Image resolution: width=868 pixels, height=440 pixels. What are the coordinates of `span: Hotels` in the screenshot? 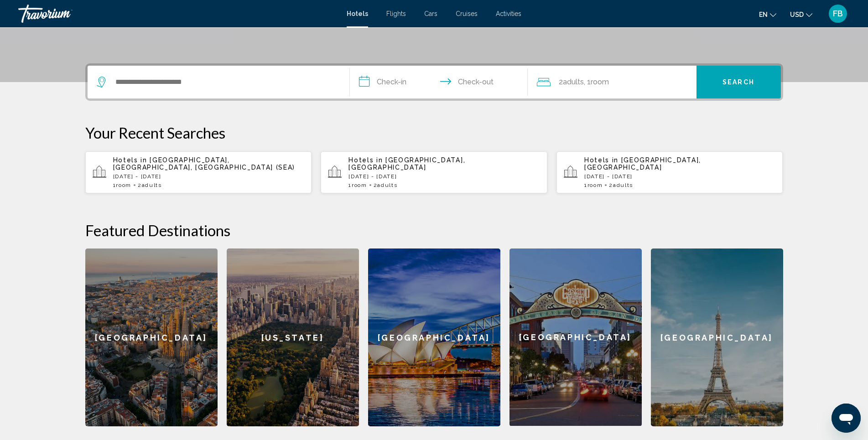 It's located at (357, 14).